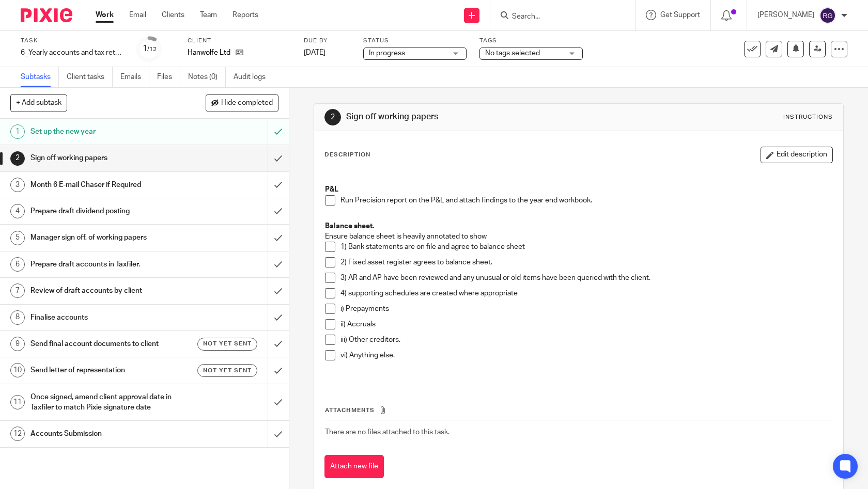 This screenshot has height=489, width=868. I want to click on span: Hide completed, so click(247, 103).